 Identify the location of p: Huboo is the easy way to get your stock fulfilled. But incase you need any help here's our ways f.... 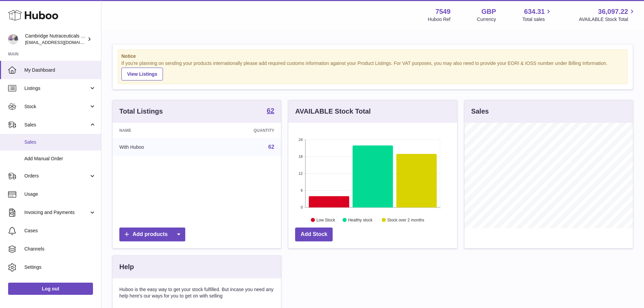
(197, 293).